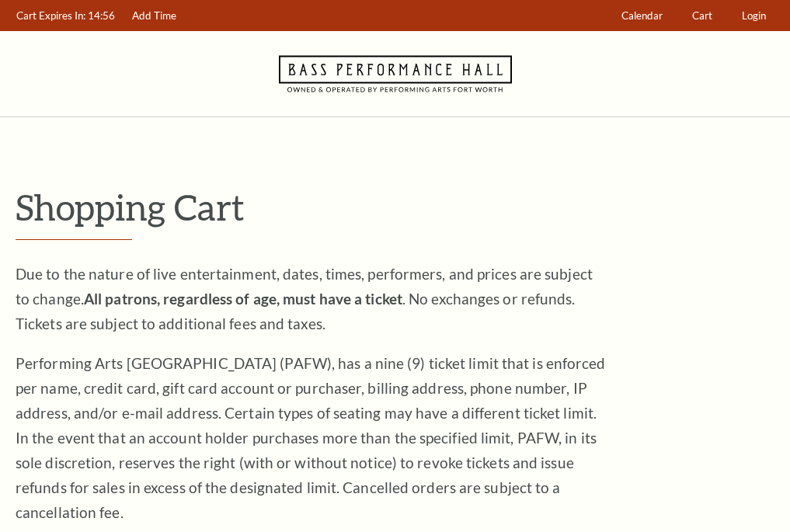  Describe the element at coordinates (101, 15) in the screenshot. I see `span: 14:56` at that location.